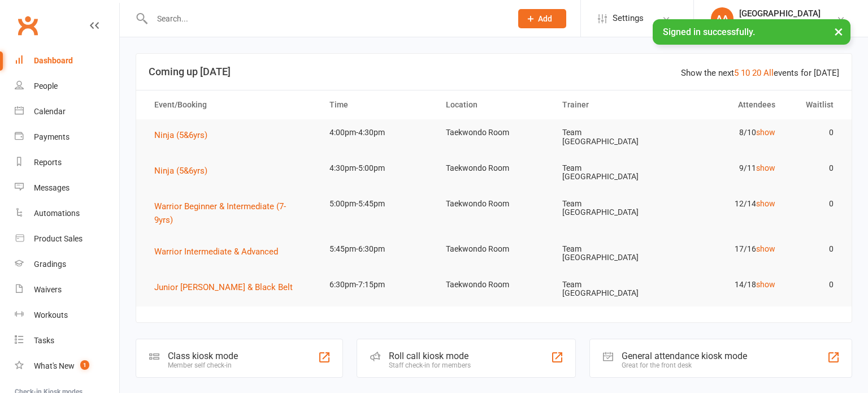 This screenshot has height=393, width=868. What do you see at coordinates (67, 162) in the screenshot?
I see `a: Reports` at bounding box center [67, 162].